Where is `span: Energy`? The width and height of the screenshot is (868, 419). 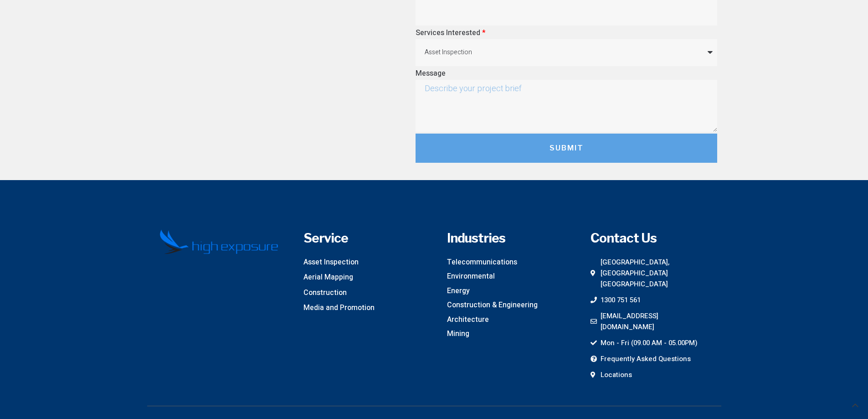
span: Energy is located at coordinates (458, 291).